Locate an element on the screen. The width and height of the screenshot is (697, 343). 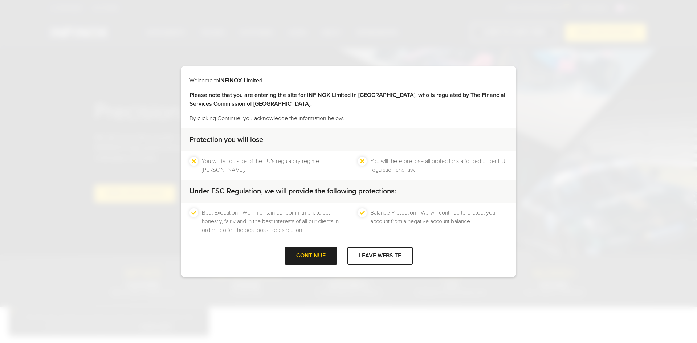
li: Balance Protection - We will continue to protect your account from a negative account balance. is located at coordinates (439, 221).